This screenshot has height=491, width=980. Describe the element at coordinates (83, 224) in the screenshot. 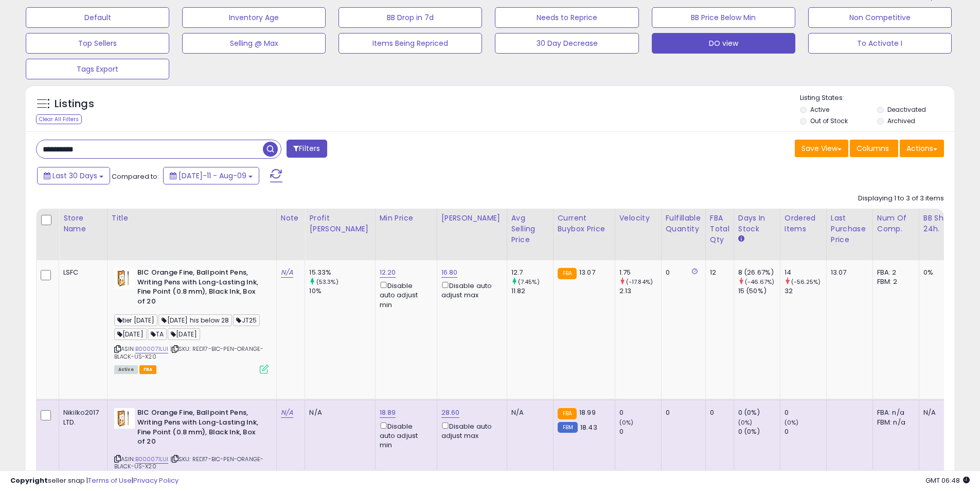

I see `div: Store Name` at that location.